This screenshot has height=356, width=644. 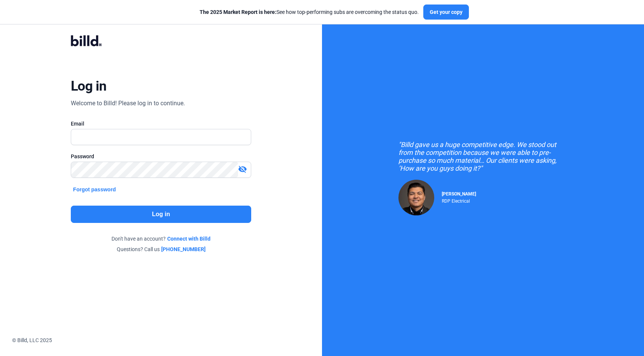 I want to click on img: Raul Pacheco, so click(x=416, y=198).